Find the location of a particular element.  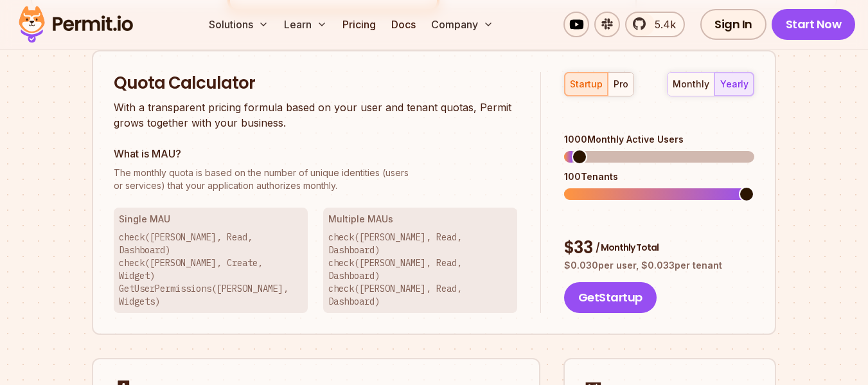

p: or services) that your application authorizes monthly. is located at coordinates (316, 179).